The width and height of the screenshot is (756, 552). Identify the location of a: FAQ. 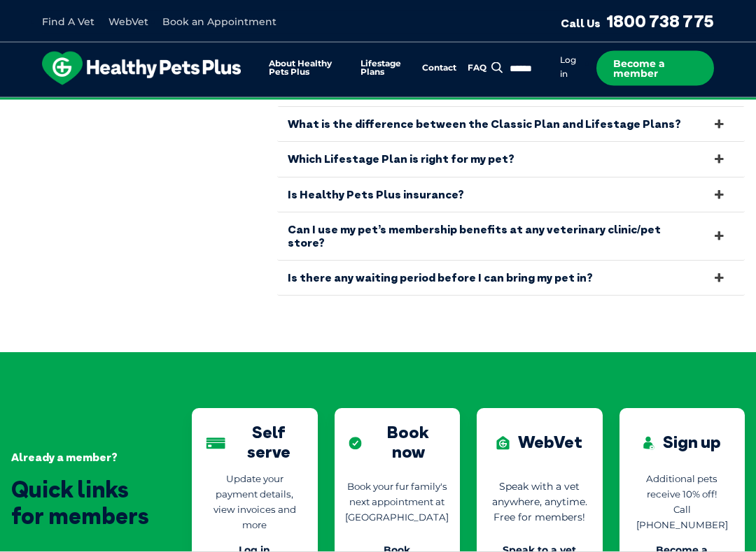
(476, 67).